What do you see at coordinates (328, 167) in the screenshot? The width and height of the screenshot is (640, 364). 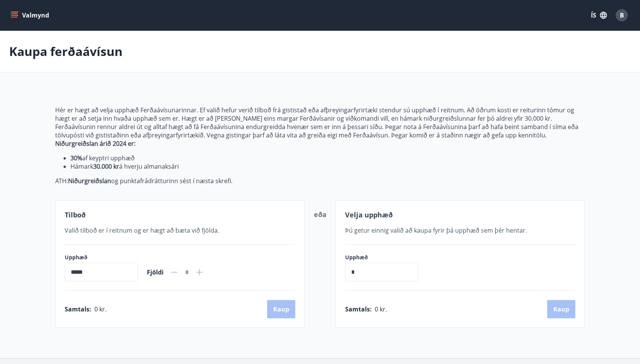 I see `li: Hámark á hverju almanaksári` at bounding box center [328, 167].